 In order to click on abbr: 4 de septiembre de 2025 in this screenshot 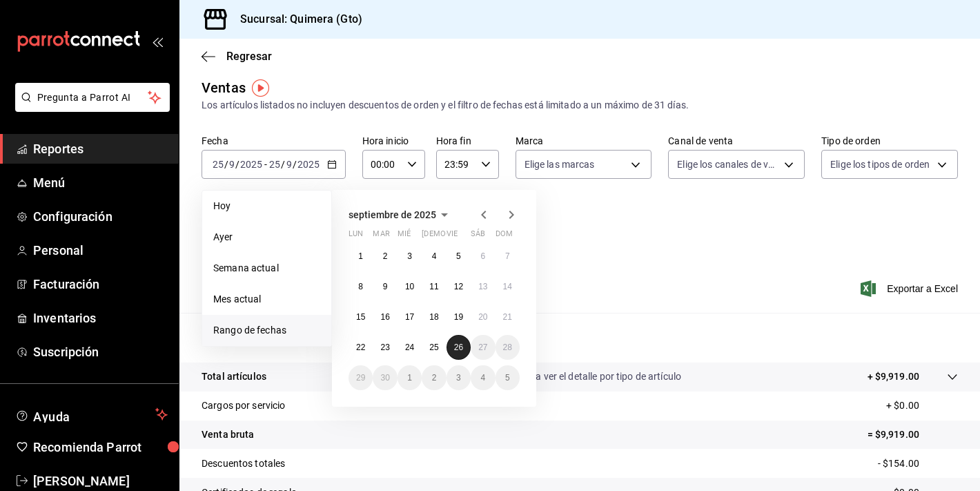, I will do `click(434, 256)`.